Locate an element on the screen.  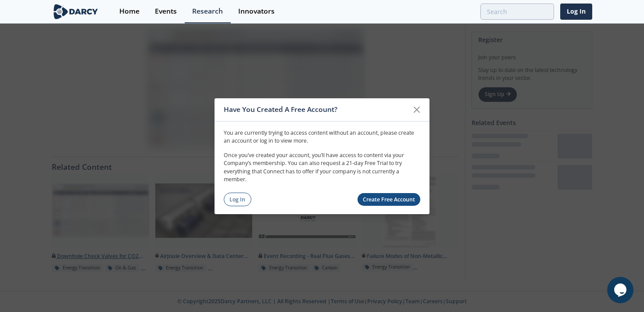
p: Once you’ve created your account, you’ll have access to content via your Company’s membership. Yo... is located at coordinates (322, 168).